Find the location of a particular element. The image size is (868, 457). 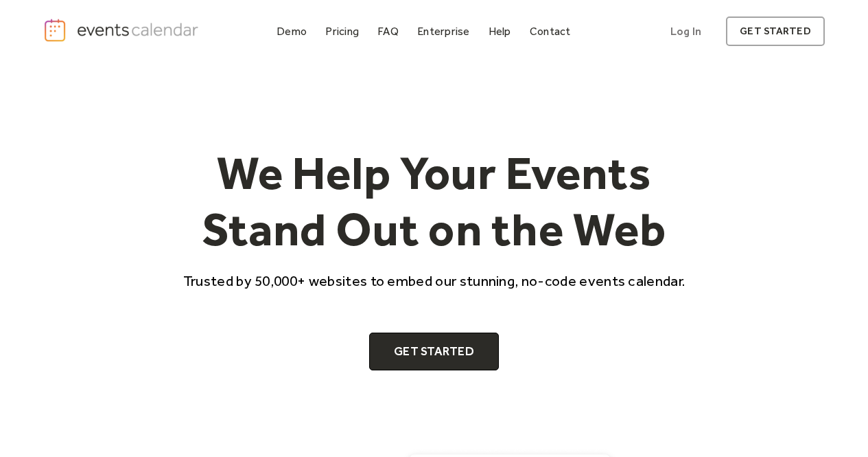

h1: We Help Your Events Stand Out on the Web is located at coordinates (434, 201).